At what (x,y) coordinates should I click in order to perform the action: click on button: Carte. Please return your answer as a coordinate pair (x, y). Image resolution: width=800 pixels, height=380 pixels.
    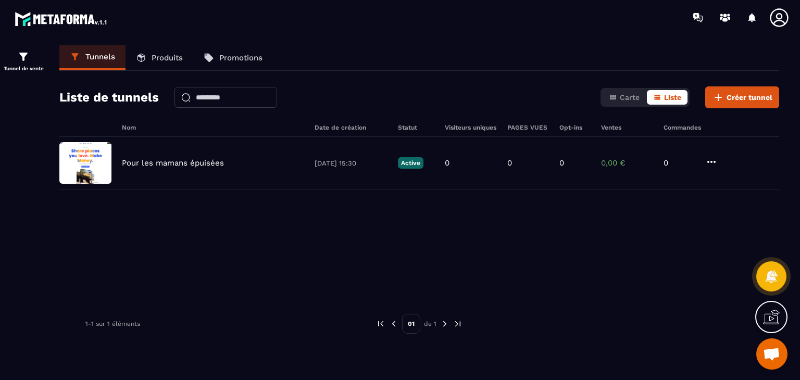
    Looking at the image, I should click on (624, 97).